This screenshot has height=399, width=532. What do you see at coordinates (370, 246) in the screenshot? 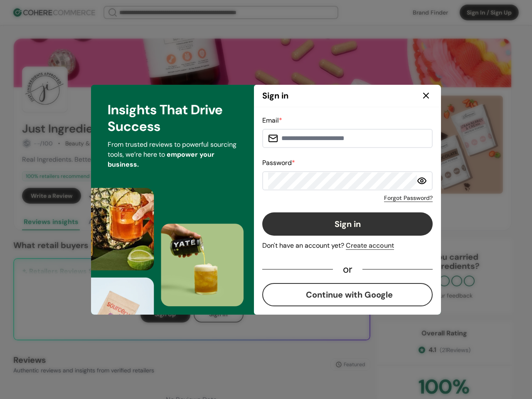
I see `div: Create account` at bounding box center [370, 246].